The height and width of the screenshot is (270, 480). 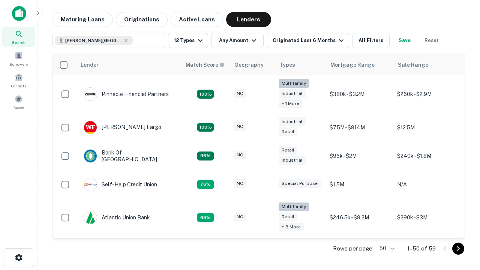 I want to click on div: 50, so click(x=386, y=248).